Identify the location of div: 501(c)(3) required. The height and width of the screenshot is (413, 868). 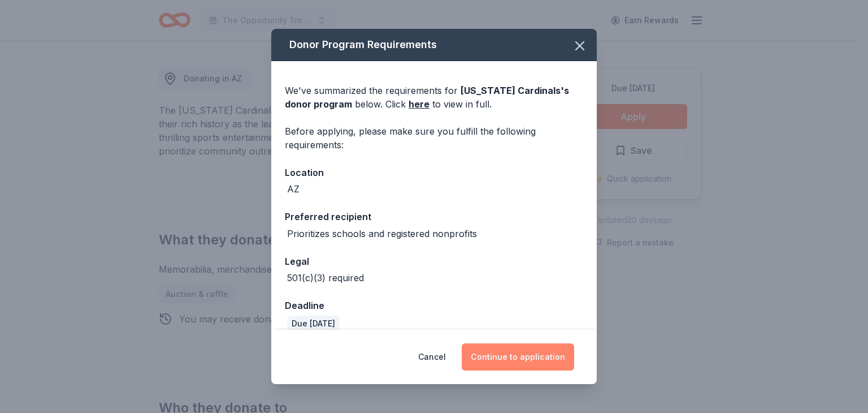
(325, 278).